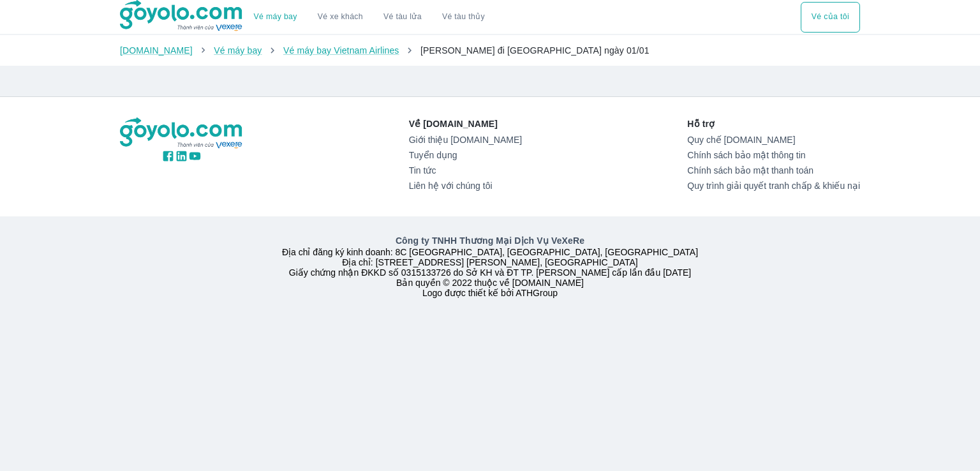  What do you see at coordinates (490, 240) in the screenshot?
I see `p: Công ty TNHH Thương Mại Dịch Vụ VeXeRe` at bounding box center [490, 240].